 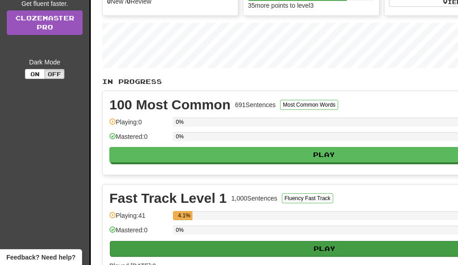 What do you see at coordinates (311, 5) in the screenshot?
I see `div: 35 more points to level 3` at bounding box center [311, 5].